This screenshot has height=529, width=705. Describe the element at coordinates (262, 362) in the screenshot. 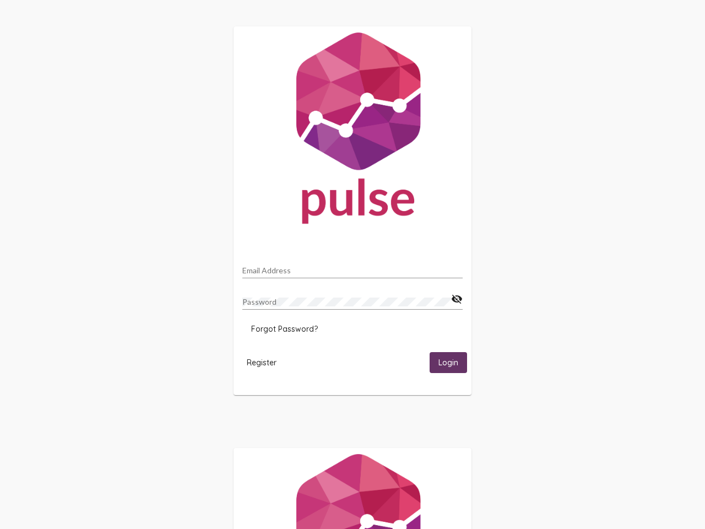

I see `span: Register` at that location.